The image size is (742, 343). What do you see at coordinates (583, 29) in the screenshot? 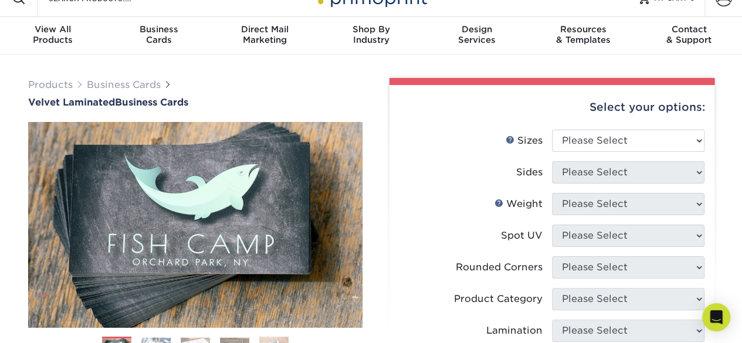
I see `span: Resources` at bounding box center [583, 29].